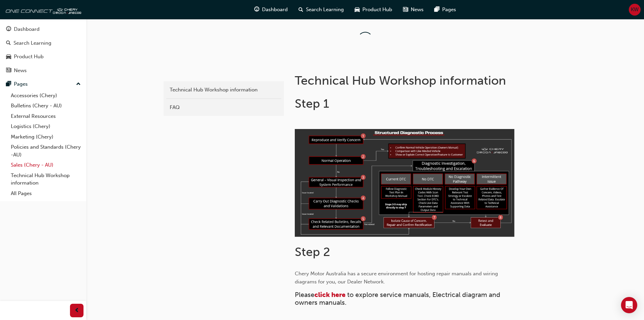 The image size is (644, 320). Describe the element at coordinates (43, 57) in the screenshot. I see `a: Product Hub` at that location.